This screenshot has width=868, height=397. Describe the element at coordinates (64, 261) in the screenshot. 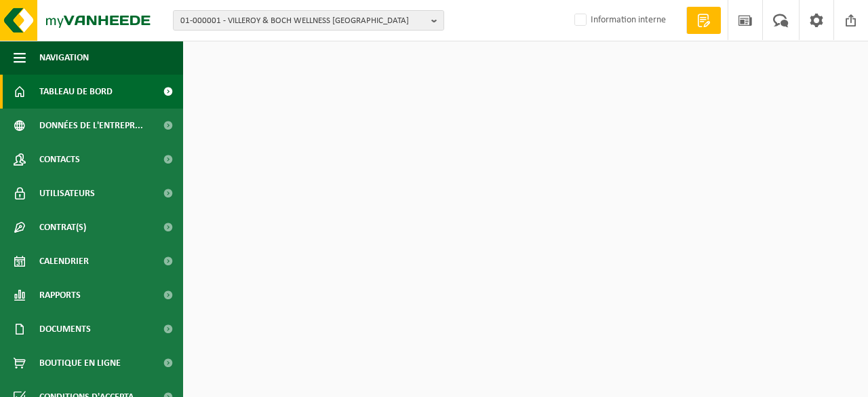

I see `span: Calendrier` at that location.